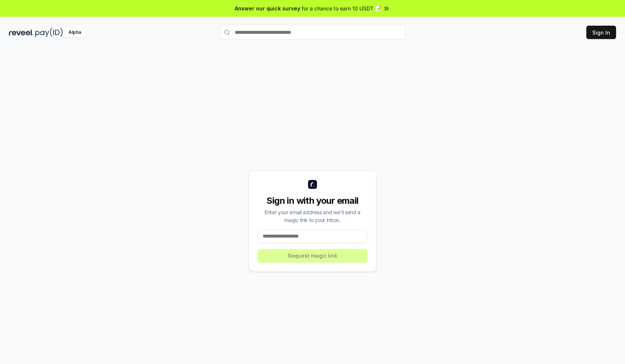  I want to click on button: Sign In, so click(600, 32).